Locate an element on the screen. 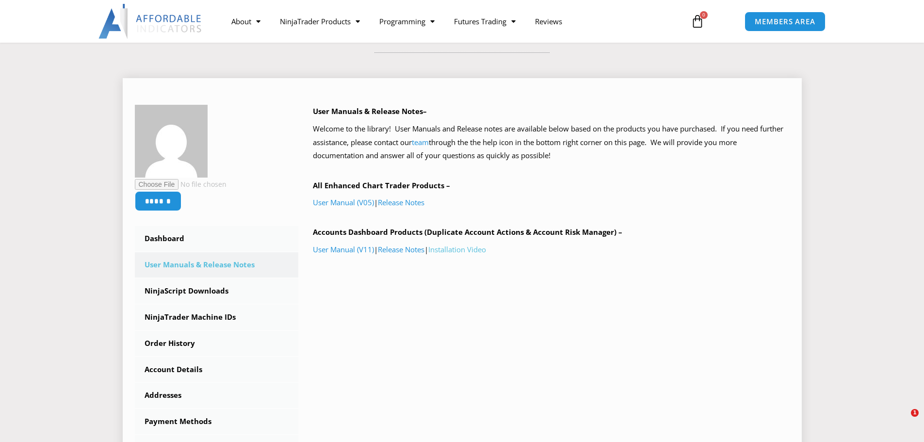  span: 1 is located at coordinates (915, 413).